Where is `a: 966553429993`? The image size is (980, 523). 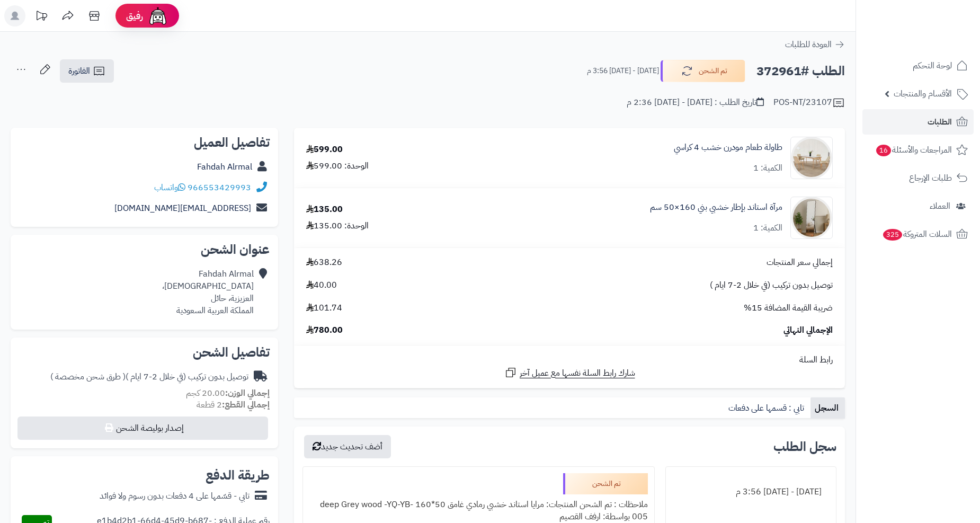
a: 966553429993 is located at coordinates (219, 187).